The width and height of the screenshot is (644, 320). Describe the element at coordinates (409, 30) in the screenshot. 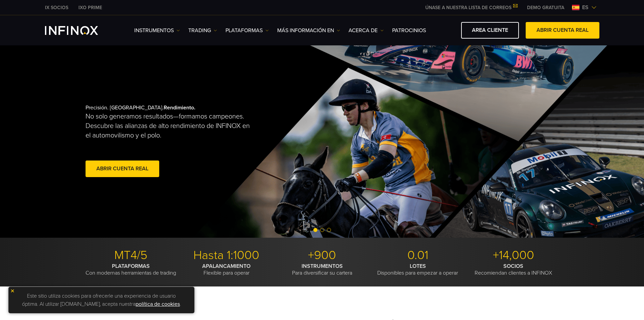

I see `a: Patrocinios` at that location.